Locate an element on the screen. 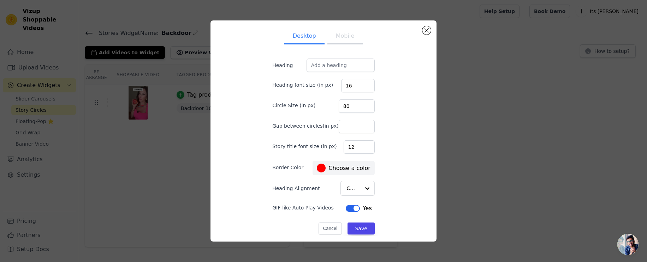  button: Mobile is located at coordinates (345, 37).